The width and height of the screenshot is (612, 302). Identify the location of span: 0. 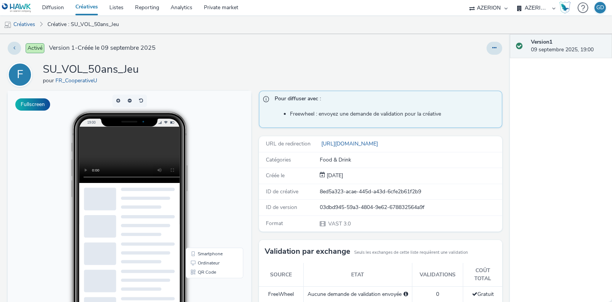
(437, 294).